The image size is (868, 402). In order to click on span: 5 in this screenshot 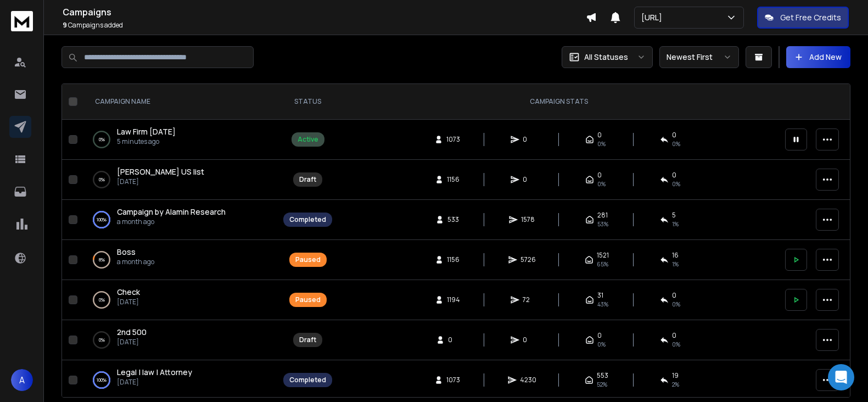, I will do `click(673, 215)`.